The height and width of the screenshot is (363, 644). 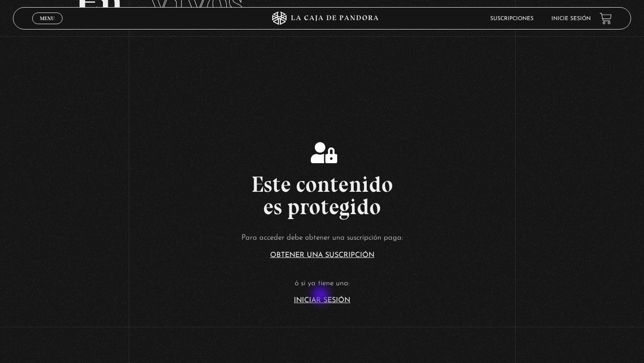 What do you see at coordinates (47, 18) in the screenshot?
I see `span: Menu` at bounding box center [47, 18].